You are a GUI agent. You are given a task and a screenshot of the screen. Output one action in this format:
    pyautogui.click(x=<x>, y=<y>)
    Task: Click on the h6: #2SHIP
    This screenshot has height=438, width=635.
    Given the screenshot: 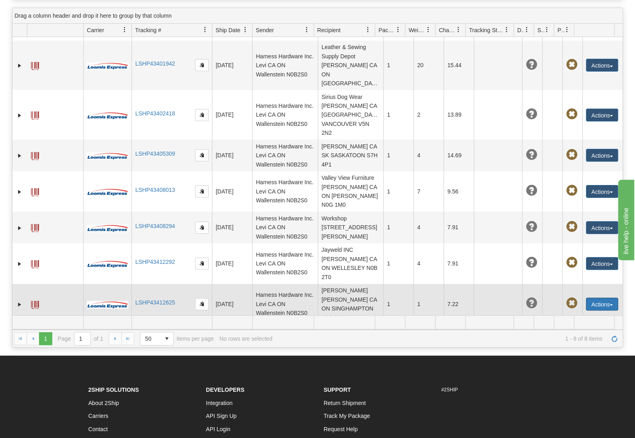 What is the action you would take?
    pyautogui.click(x=494, y=390)
    